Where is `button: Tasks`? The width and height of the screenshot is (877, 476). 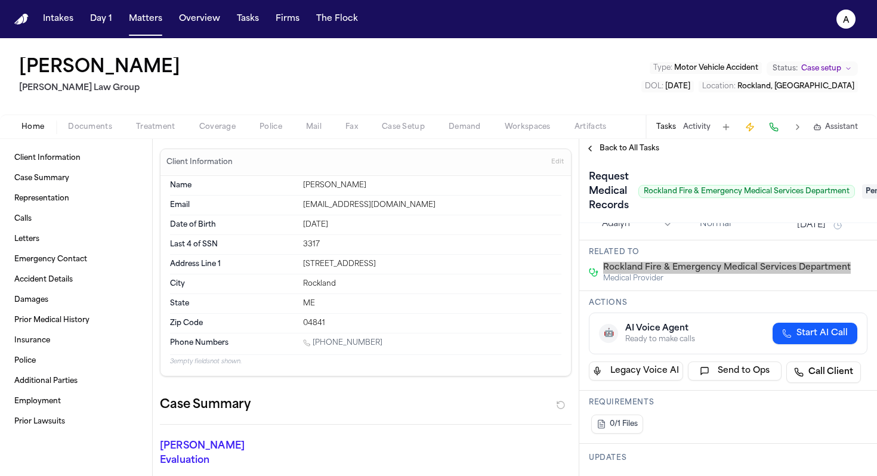
button: Tasks is located at coordinates (666, 127).